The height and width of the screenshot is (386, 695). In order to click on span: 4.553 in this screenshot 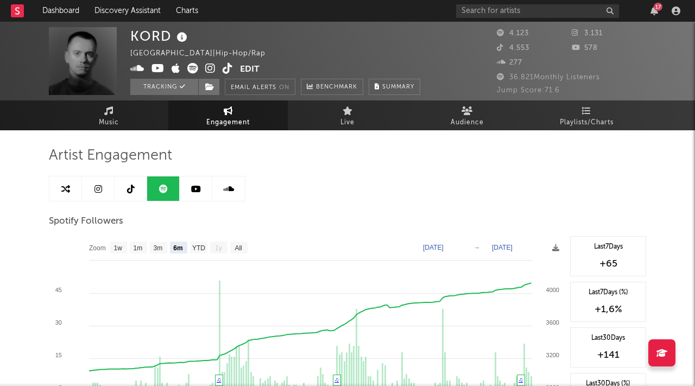, I will do `click(513, 48)`.